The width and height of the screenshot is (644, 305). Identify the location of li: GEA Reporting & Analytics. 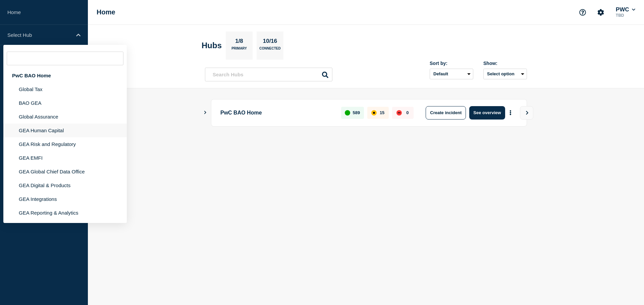
(65, 213).